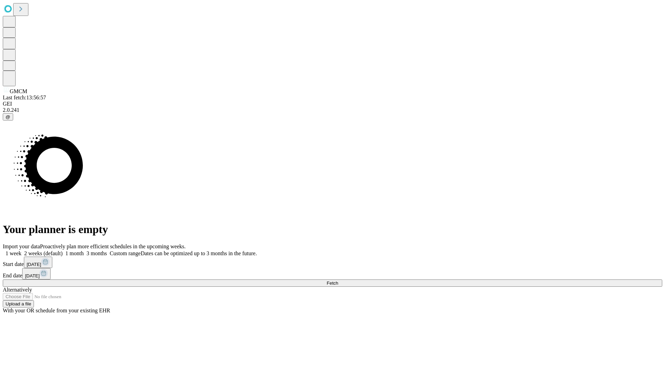  Describe the element at coordinates (333, 104) in the screenshot. I see `div: GEI` at that location.